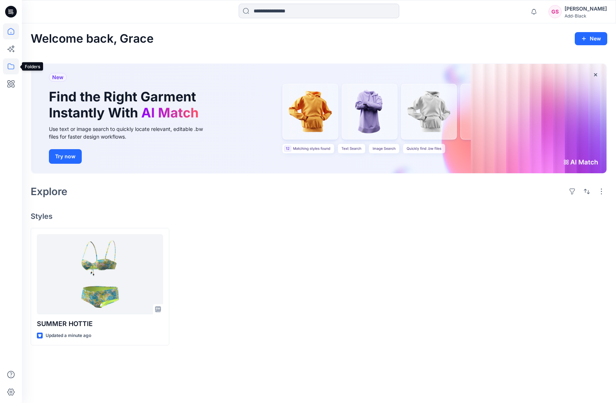  I want to click on h1: Find the Right Garment Instantly With, so click(126, 105).